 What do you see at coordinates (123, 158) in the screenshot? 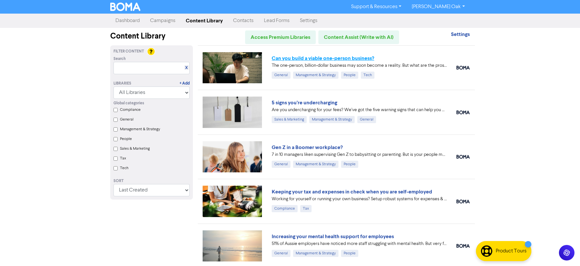
I see `label: Tax` at bounding box center [123, 158].